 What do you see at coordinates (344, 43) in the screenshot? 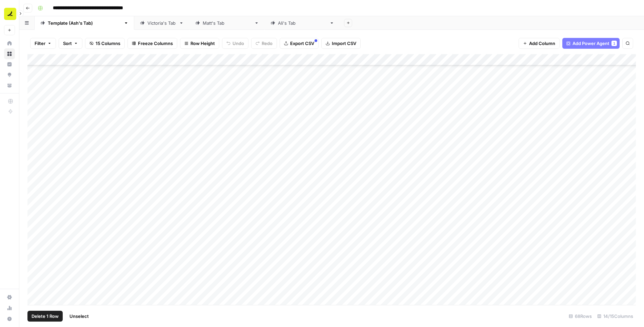
I see `span: Import CSV` at bounding box center [344, 43].